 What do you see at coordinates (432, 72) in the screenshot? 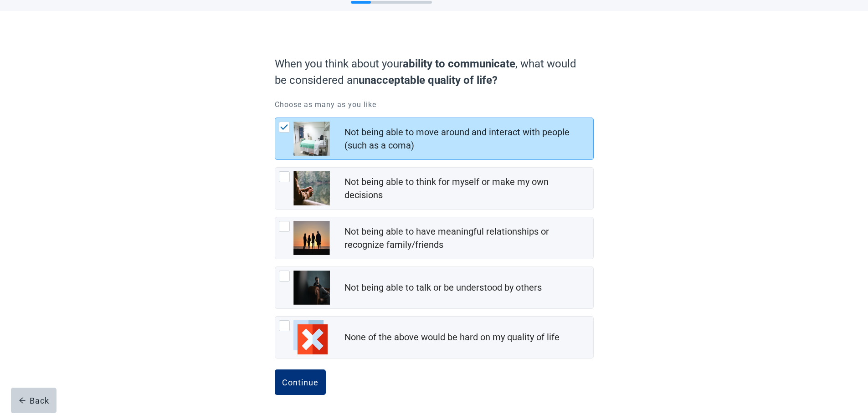
I see `label: When you think about your , what would be considered an` at bounding box center [432, 72].